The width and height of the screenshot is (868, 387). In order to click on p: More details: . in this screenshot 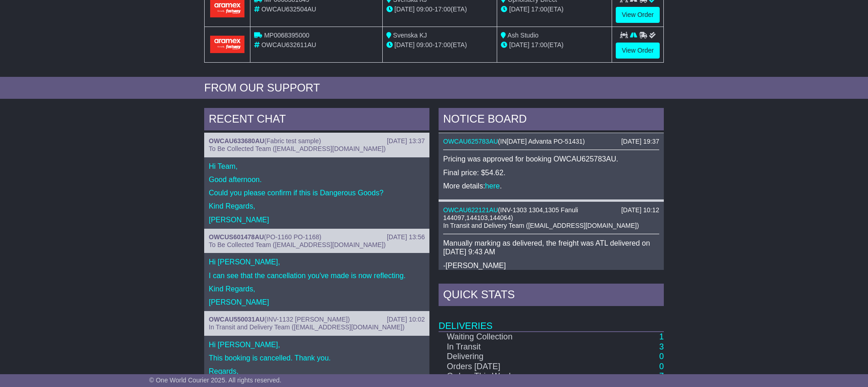, I will do `click(551, 186)`.